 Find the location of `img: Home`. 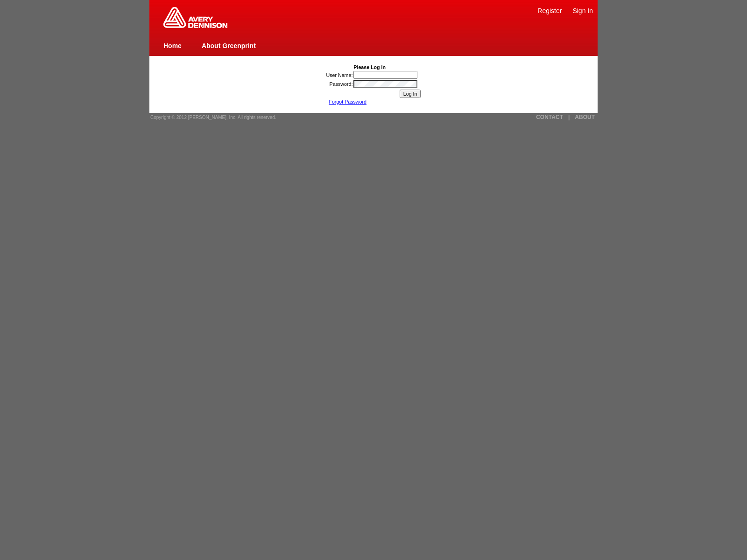

img: Home is located at coordinates (195, 17).